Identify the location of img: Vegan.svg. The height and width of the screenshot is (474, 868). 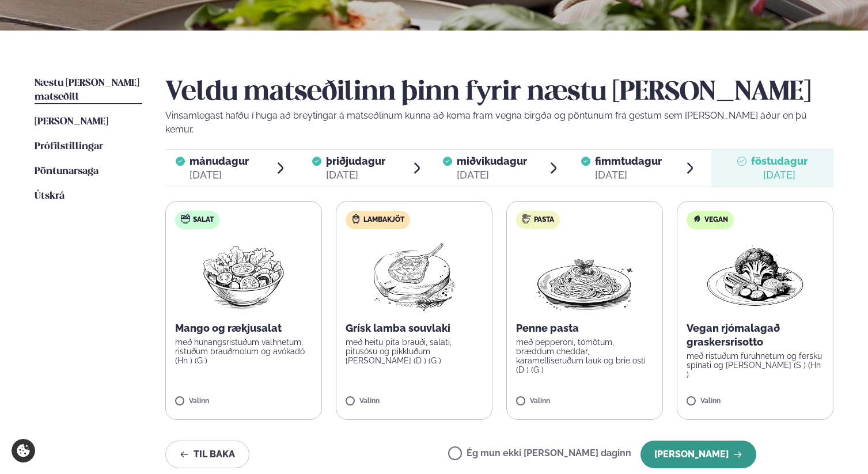
(697, 219).